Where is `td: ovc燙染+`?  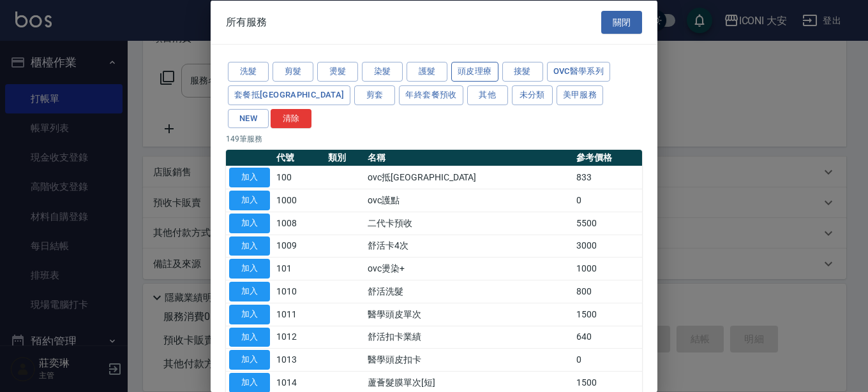
td: ovc燙染+ is located at coordinates (469, 269).